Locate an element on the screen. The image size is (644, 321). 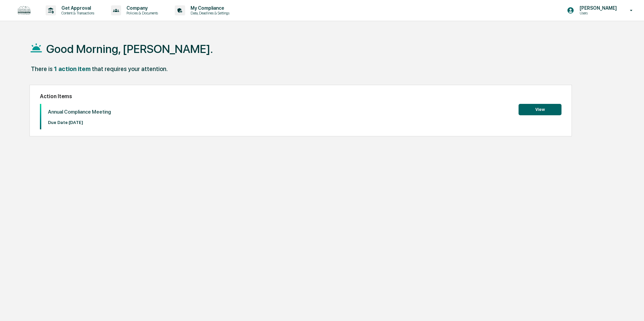
button: View is located at coordinates (540, 109).